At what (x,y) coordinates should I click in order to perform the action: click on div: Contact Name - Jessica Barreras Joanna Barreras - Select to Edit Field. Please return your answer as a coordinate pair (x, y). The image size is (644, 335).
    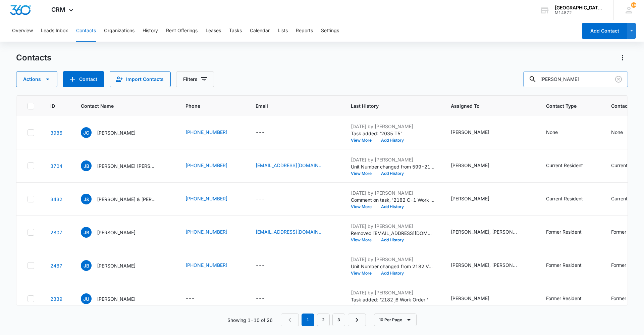
    Looking at the image, I should click on (125, 166).